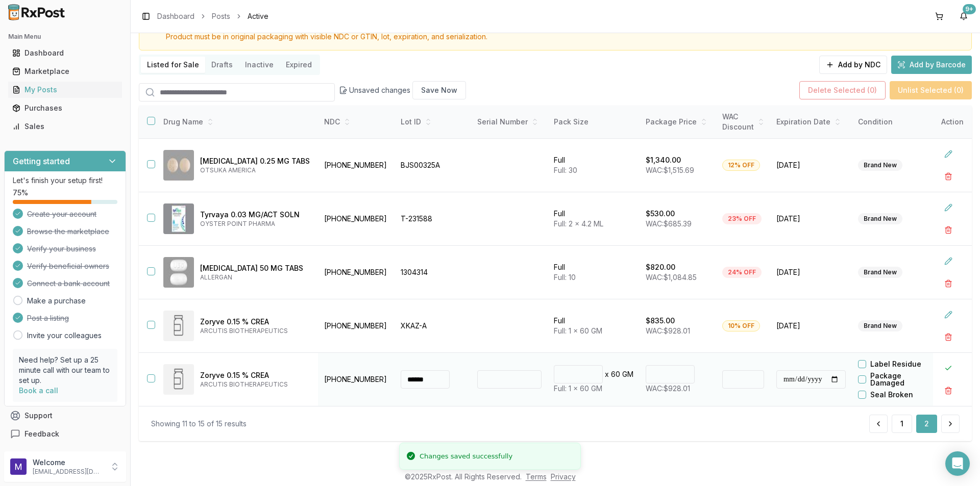 This screenshot has width=980, height=486. What do you see at coordinates (660, 321) in the screenshot?
I see `p: $835.00` at bounding box center [660, 321].